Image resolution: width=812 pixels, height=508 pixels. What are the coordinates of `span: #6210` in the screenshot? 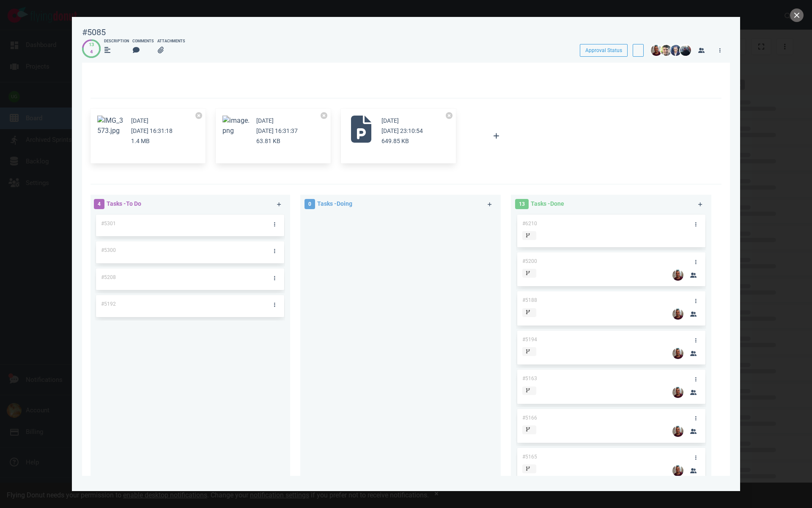 It's located at (530, 223).